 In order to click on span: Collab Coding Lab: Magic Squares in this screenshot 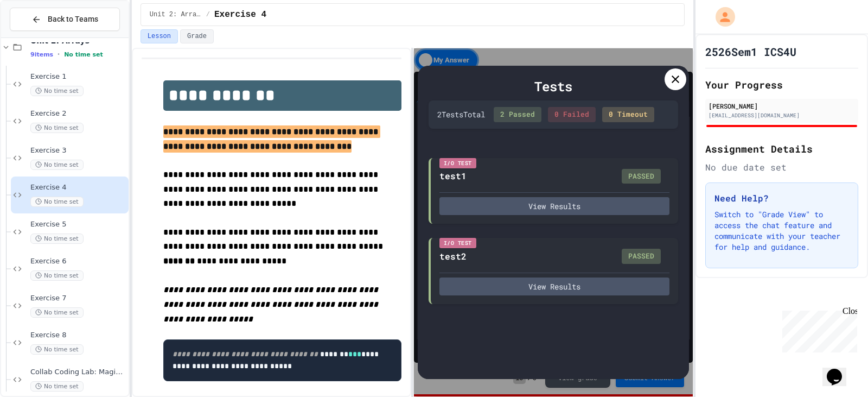, I will do `click(78, 372)`.